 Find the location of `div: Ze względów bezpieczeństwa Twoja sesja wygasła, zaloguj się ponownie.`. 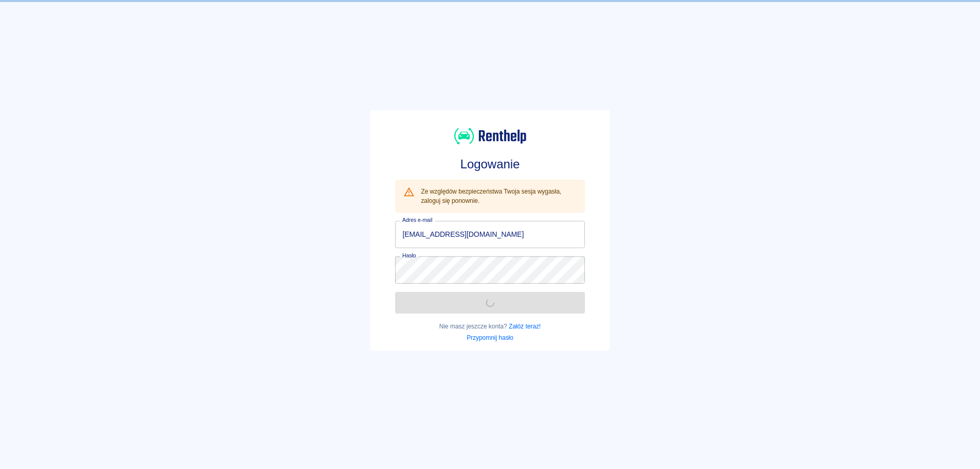

div: Ze względów bezpieczeństwa Twoja sesja wygasła, zaloguj się ponownie. is located at coordinates (498, 196).